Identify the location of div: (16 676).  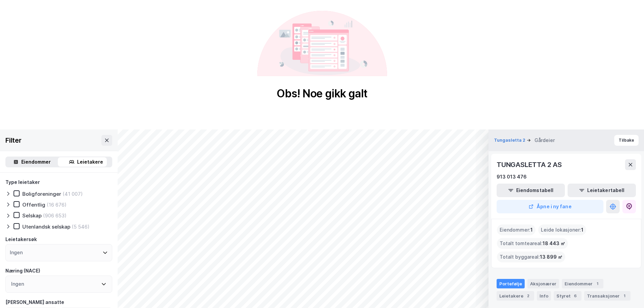
(56, 204).